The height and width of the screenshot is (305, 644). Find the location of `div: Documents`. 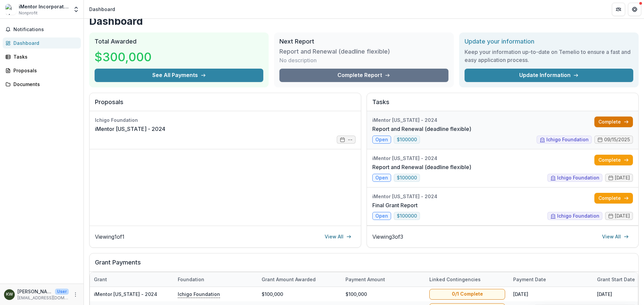

div: Documents is located at coordinates (44, 84).